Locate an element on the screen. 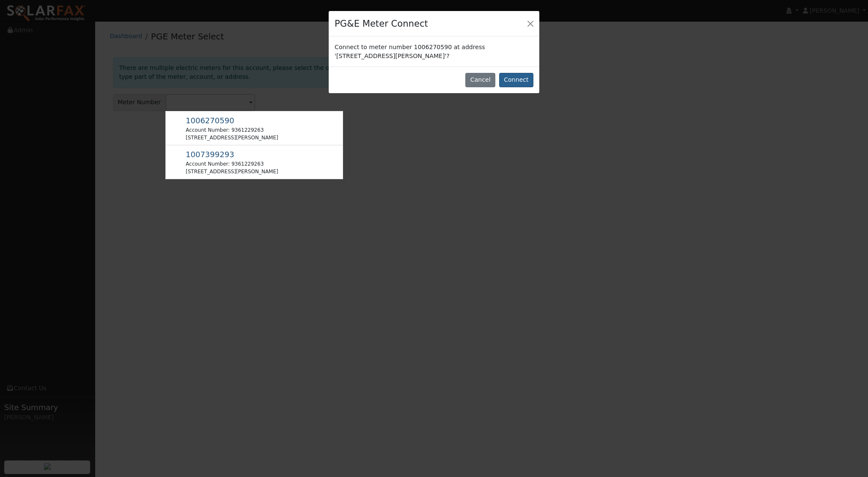  span: Usage Point: 8549083975 is located at coordinates (210, 155).